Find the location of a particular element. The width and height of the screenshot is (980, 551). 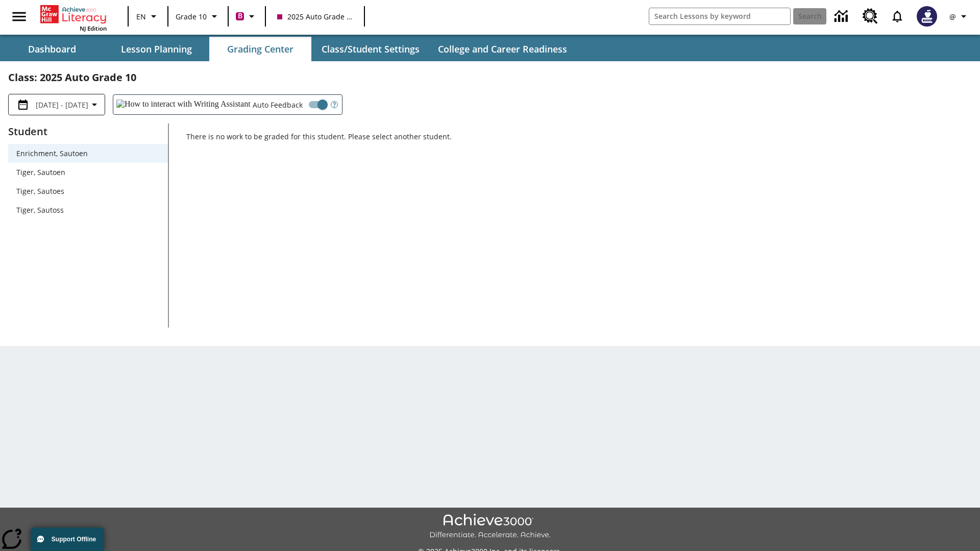

button: Select a new avatar is located at coordinates (927, 16).